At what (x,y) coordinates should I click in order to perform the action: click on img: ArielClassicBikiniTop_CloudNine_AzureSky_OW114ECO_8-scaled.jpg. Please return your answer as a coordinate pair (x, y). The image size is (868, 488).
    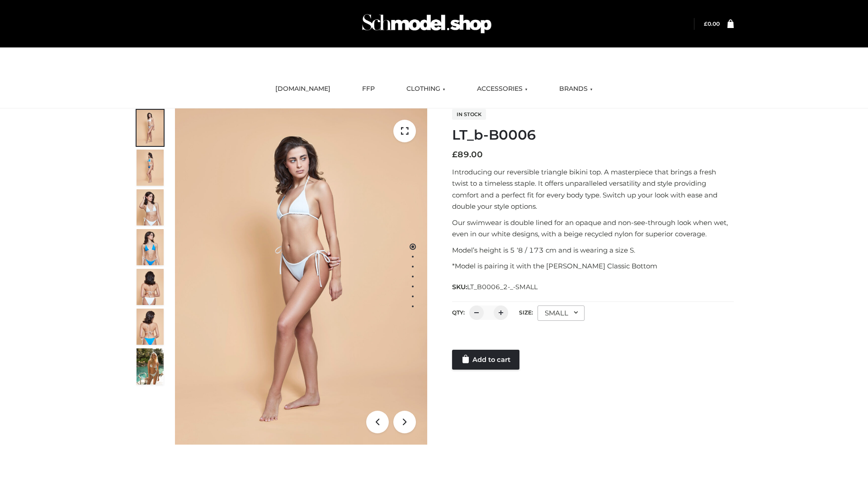
    Looking at the image, I should click on (150, 327).